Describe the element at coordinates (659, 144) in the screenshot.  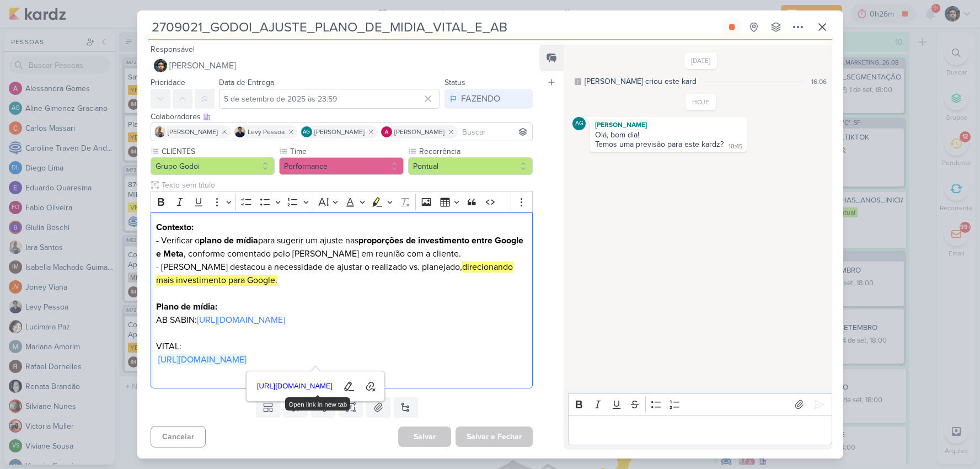
I see `div: Temos uma previsão para este kardz?` at that location.